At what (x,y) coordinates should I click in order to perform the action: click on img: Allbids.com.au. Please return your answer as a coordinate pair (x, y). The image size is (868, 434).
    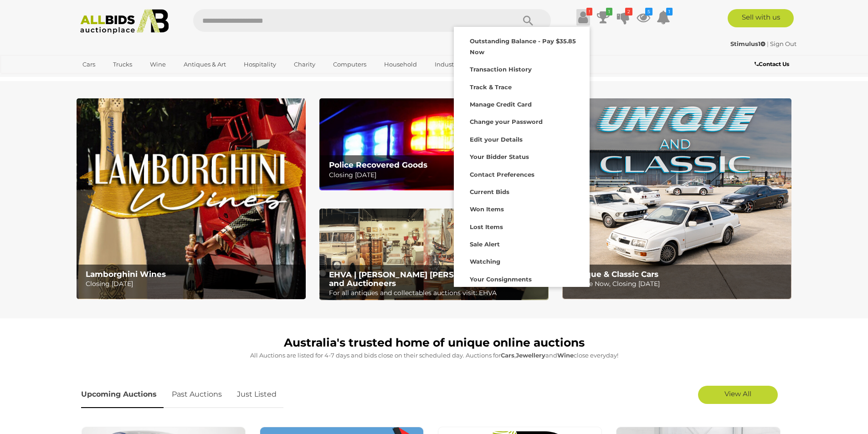
    Looking at the image, I should click on (124, 21).